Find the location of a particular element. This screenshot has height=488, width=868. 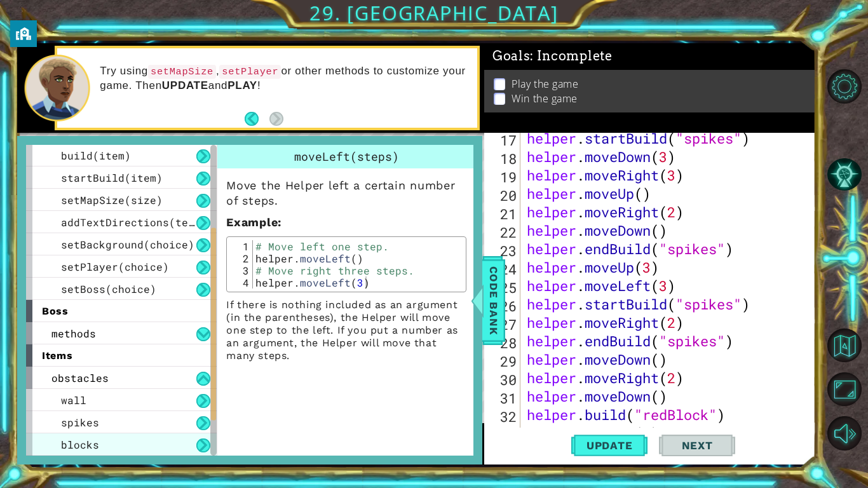

div: 2 is located at coordinates (242, 258).